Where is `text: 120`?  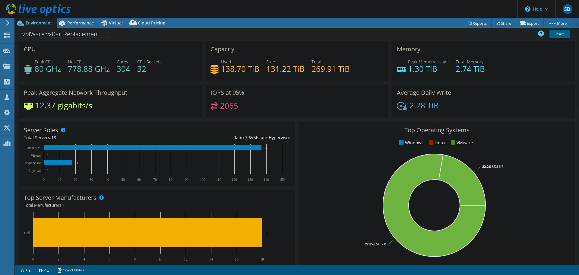
text: 120 is located at coordinates (234, 180).